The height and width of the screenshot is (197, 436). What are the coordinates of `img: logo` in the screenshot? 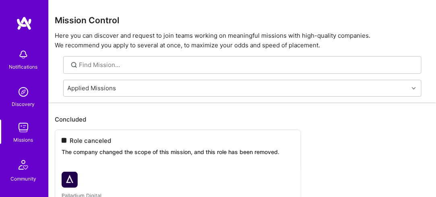 It's located at (24, 23).